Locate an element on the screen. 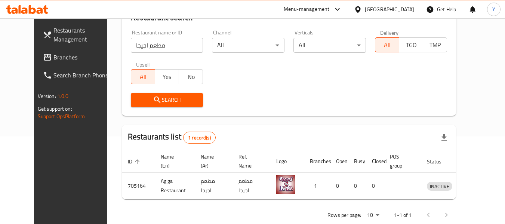  div: Rows per page: is located at coordinates (373, 215).